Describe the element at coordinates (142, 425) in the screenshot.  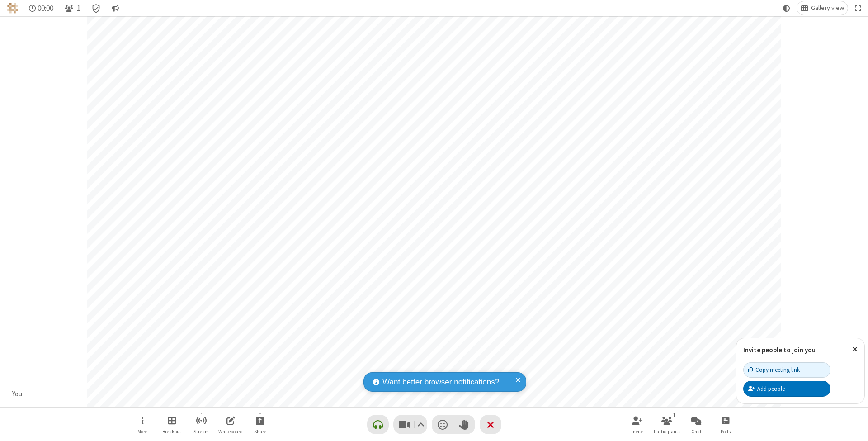
I see `button: Open menu` at that location.